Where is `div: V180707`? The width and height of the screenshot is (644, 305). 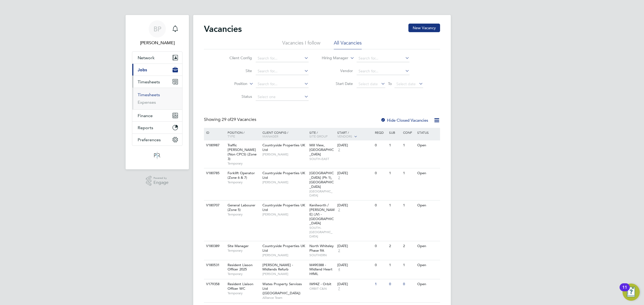 div: V180707 is located at coordinates (214, 205).